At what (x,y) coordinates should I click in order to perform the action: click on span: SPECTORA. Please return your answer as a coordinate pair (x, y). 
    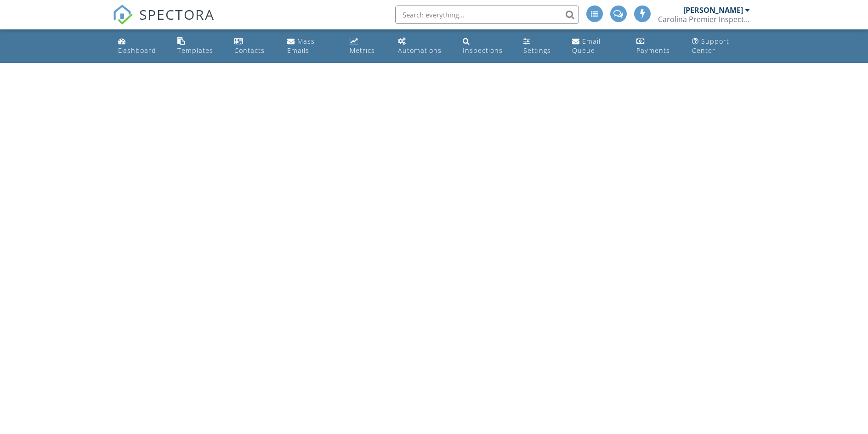
    Looking at the image, I should click on (177, 14).